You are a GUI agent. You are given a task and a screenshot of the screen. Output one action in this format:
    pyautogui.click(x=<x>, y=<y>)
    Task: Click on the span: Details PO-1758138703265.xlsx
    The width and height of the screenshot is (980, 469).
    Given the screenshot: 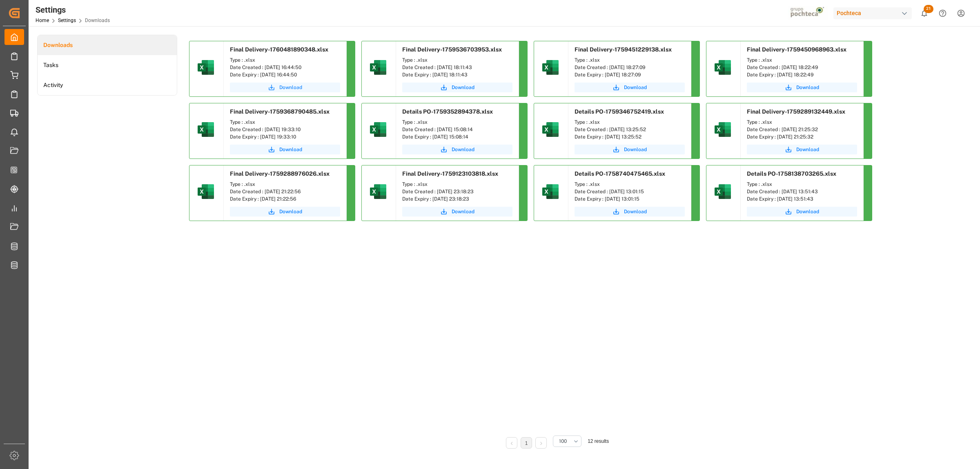 What is the action you would take?
    pyautogui.click(x=792, y=174)
    